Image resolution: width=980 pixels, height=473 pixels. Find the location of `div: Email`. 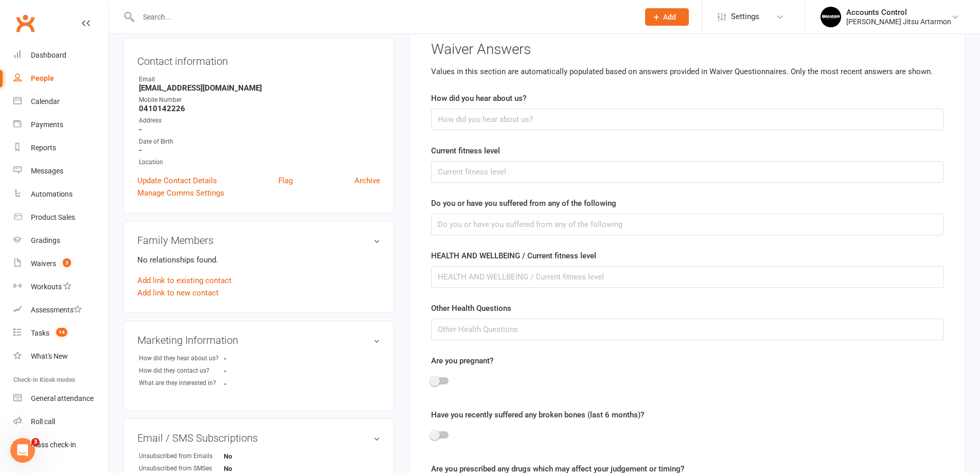

div: Email is located at coordinates (259, 79).